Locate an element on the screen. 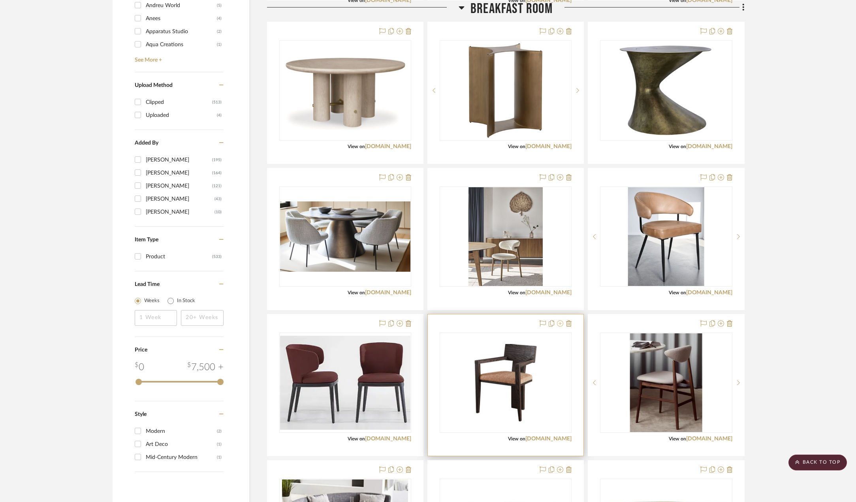 The height and width of the screenshot is (502, 856). div: Modern is located at coordinates (181, 432).